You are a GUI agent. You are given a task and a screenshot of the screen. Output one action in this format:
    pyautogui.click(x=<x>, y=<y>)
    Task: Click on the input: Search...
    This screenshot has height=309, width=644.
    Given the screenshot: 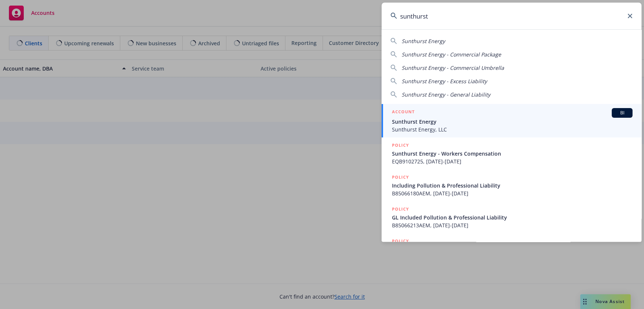 What is the action you would take?
    pyautogui.click(x=512, y=16)
    